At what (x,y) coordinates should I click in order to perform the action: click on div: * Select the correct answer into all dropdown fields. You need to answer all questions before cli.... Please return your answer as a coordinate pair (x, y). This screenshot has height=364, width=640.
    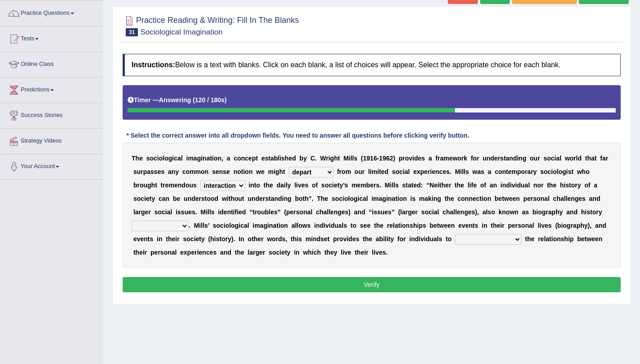
    Looking at the image, I should click on (297, 136).